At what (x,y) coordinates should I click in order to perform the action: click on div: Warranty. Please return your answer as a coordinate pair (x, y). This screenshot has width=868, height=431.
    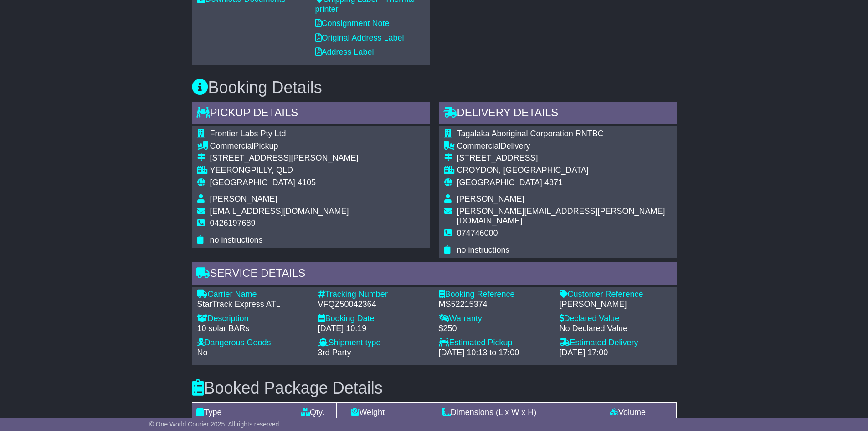
    Looking at the image, I should click on (495, 318).